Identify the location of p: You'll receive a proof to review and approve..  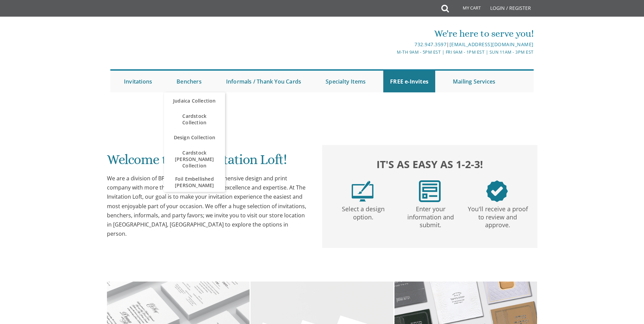
(498, 215).